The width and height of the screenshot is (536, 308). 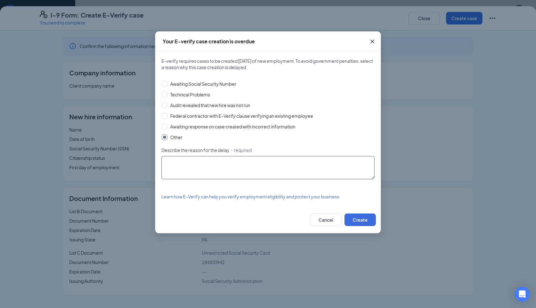 I want to click on span: Describe the reason for the delay, so click(x=195, y=150).